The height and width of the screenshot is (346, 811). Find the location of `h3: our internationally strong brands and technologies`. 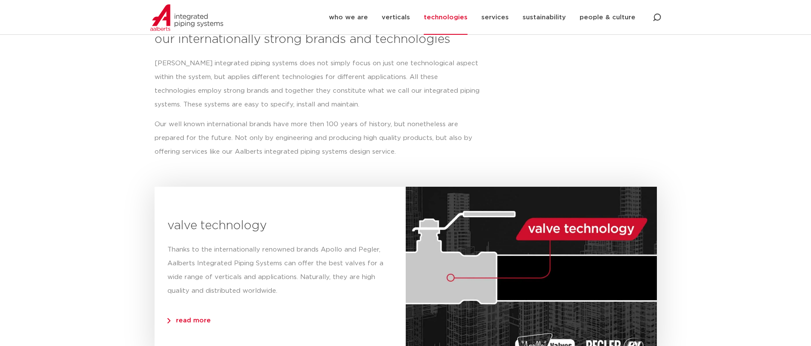

h3: our internationally strong brands and technologies is located at coordinates (406, 39).